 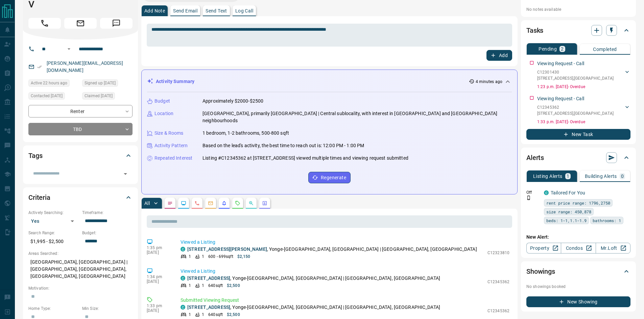 I want to click on p: C12301430, so click(x=575, y=72).